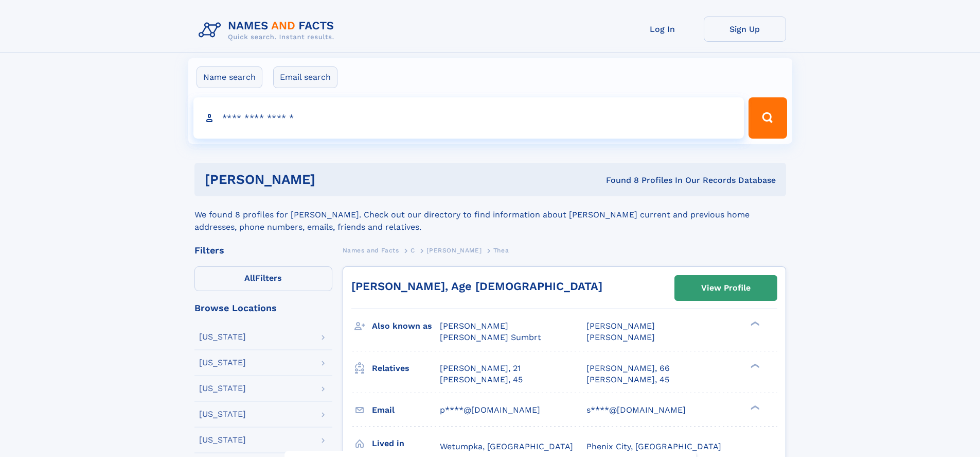 Image resolution: width=980 pixels, height=457 pixels. I want to click on div: Browse Locations, so click(264, 308).